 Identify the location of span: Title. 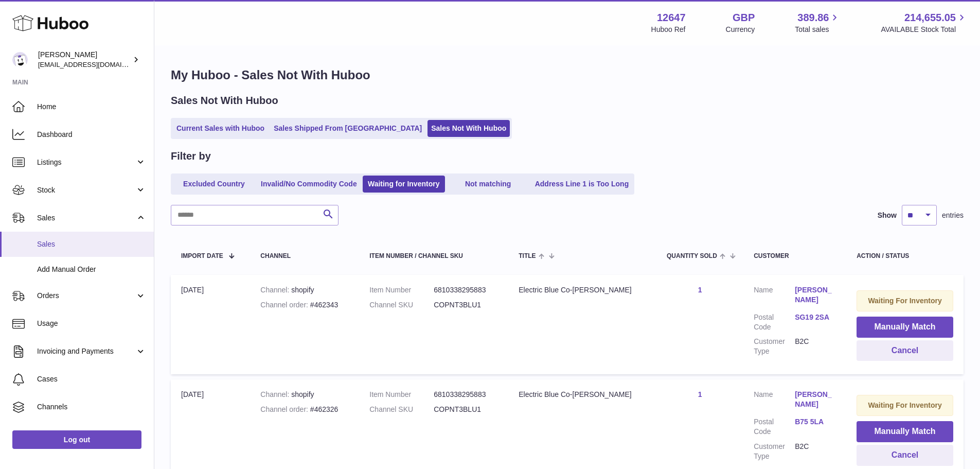
(527, 256).